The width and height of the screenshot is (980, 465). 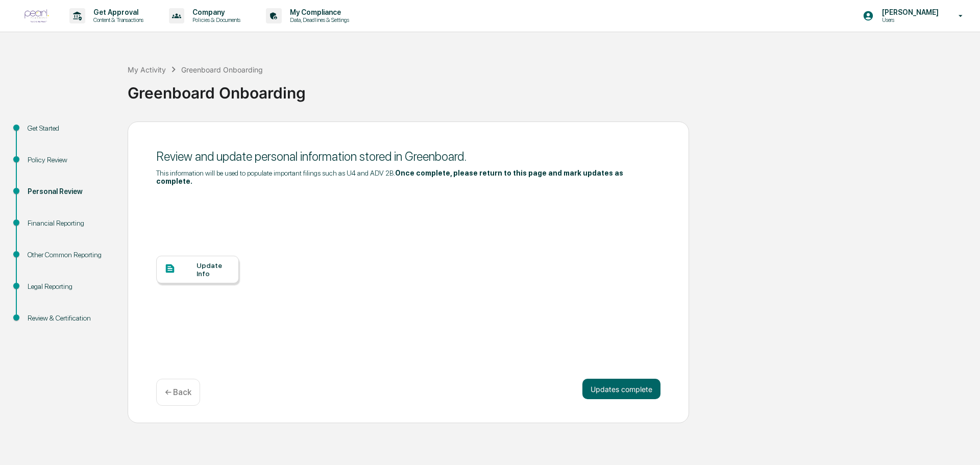 What do you see at coordinates (389, 177) in the screenshot?
I see `b: Once complete, please return to this page and mark updates as complete.` at bounding box center [389, 177].